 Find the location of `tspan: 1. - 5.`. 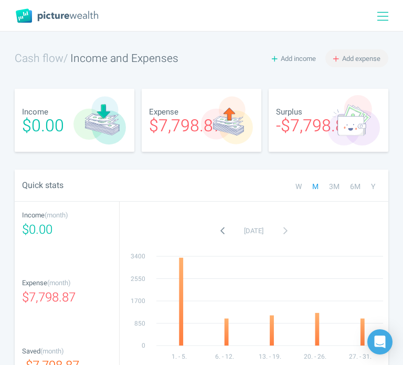

tspan: 1. - 5. is located at coordinates (178, 356).